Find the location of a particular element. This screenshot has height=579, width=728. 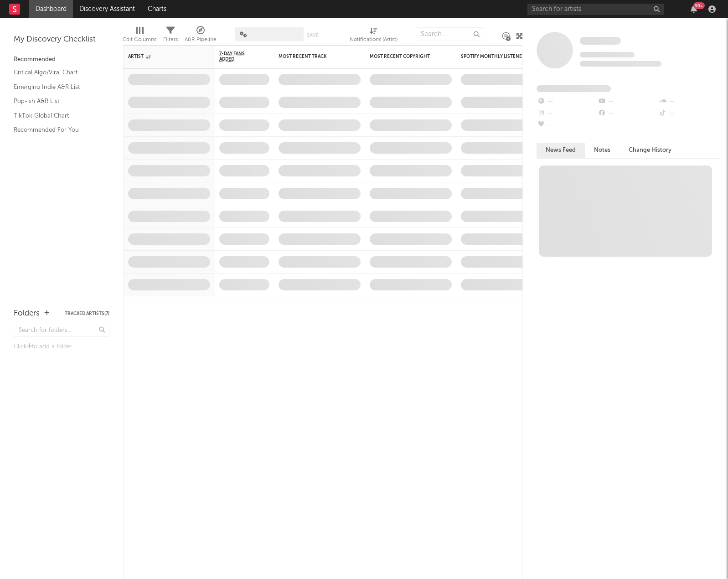

div: My Discovery Checklist is located at coordinates (61, 40).